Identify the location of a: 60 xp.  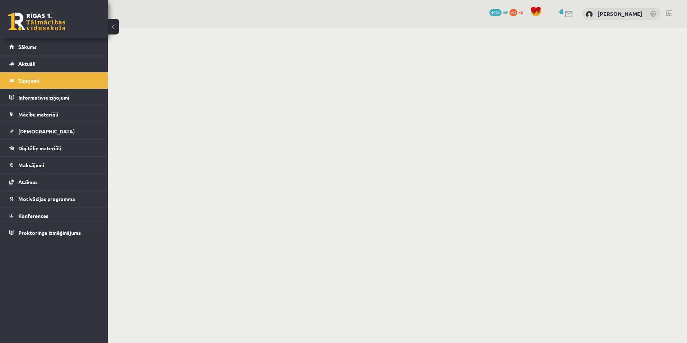
(518, 12).